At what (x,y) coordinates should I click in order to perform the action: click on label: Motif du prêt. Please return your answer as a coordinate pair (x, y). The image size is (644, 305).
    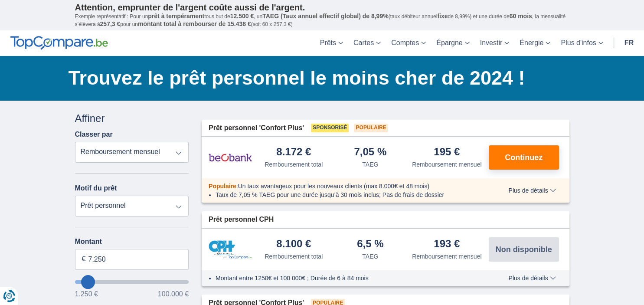
    Looking at the image, I should click on (96, 188).